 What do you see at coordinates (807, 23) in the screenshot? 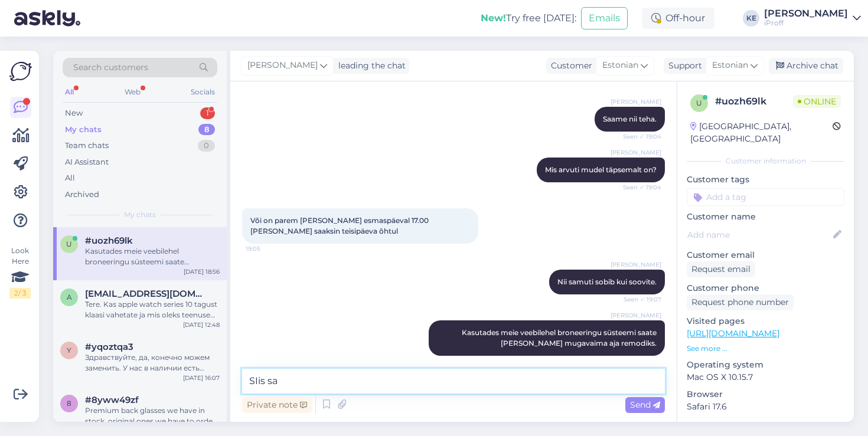
I see `div: iProff` at bounding box center [807, 23].